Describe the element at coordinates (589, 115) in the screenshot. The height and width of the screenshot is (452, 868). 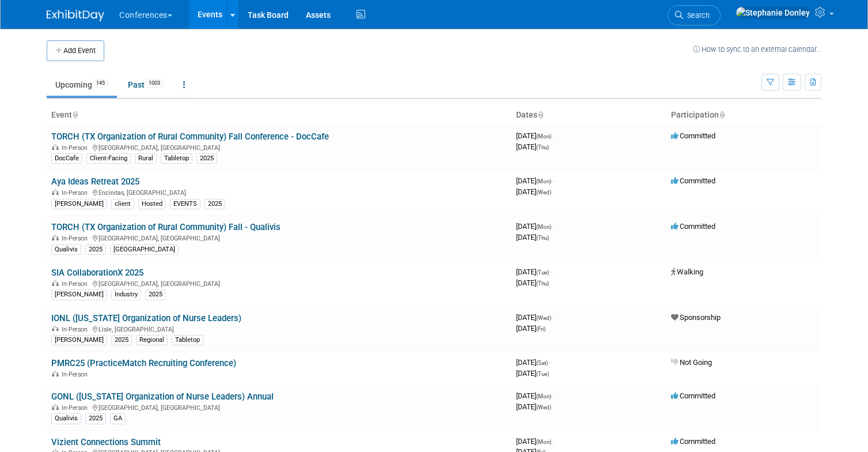
I see `th: Dates` at that location.